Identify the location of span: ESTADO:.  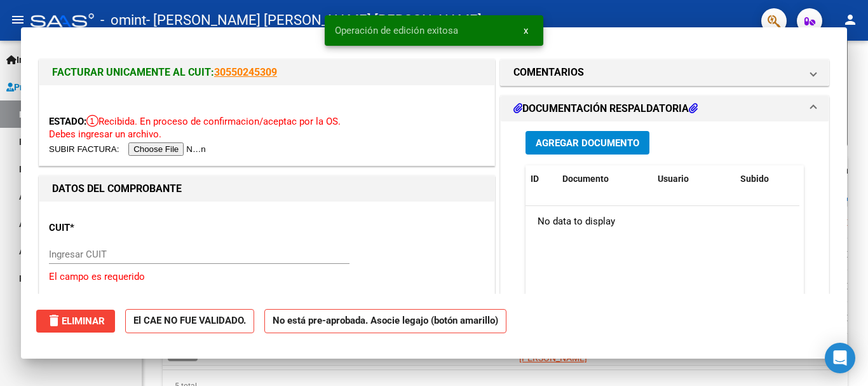
(67, 121).